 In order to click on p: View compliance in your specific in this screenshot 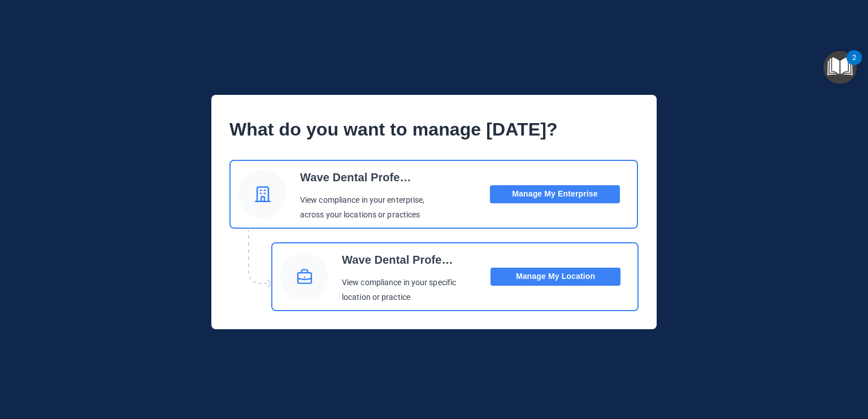, I will do `click(399, 283)`.